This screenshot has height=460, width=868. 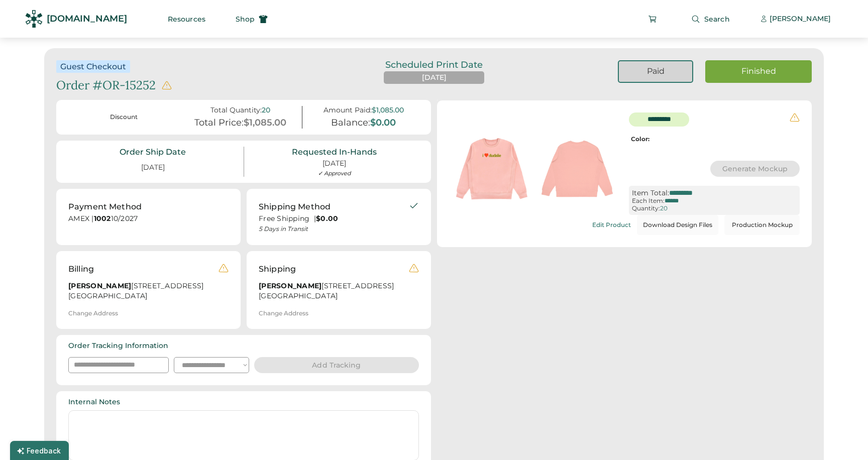 What do you see at coordinates (81, 270) in the screenshot?
I see `div: Billing` at bounding box center [81, 270].